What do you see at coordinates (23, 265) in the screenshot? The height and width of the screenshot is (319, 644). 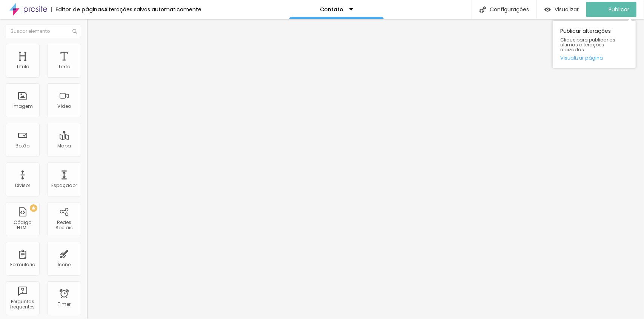 I see `div: Formulário` at bounding box center [23, 265].